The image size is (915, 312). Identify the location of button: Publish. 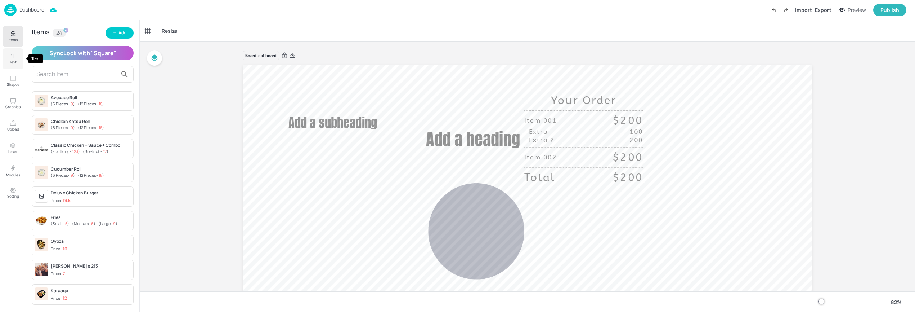
(890, 10).